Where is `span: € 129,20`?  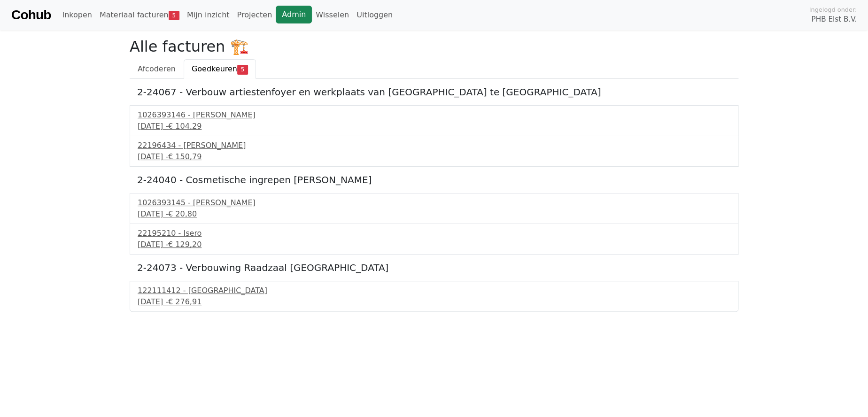
span: € 129,20 is located at coordinates (185, 245).